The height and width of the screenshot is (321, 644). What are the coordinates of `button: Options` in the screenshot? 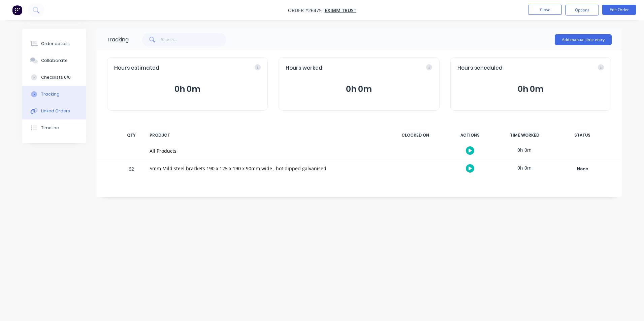 It's located at (582, 10).